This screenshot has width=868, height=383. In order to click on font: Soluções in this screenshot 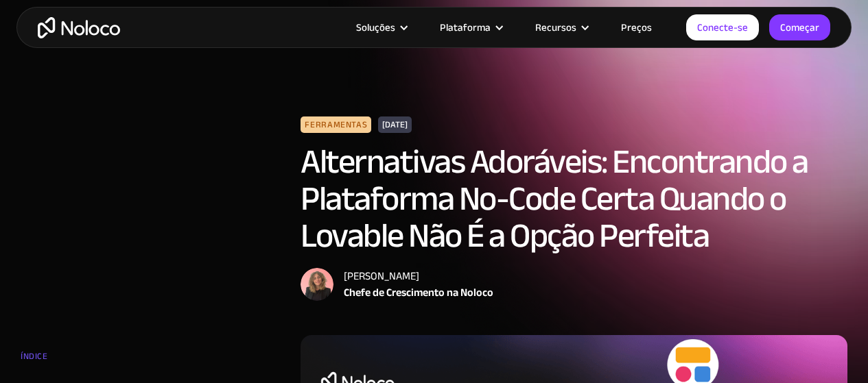, I will do `click(375, 28)`.